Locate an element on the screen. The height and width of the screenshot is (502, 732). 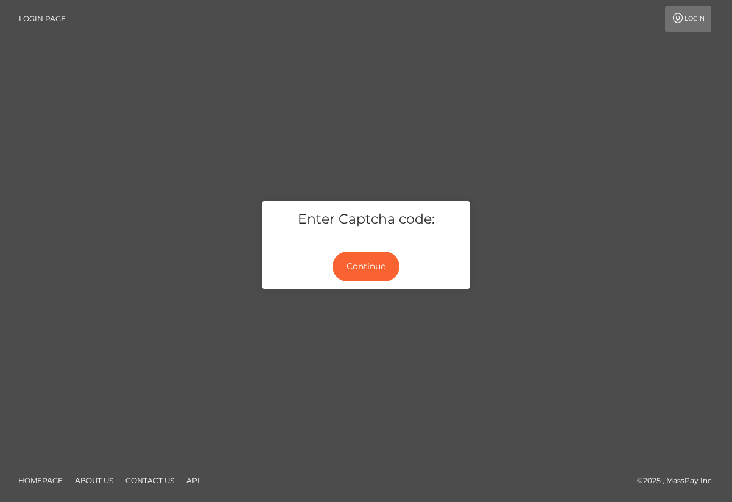
h5: Enter Captcha code: is located at coordinates (366, 219).